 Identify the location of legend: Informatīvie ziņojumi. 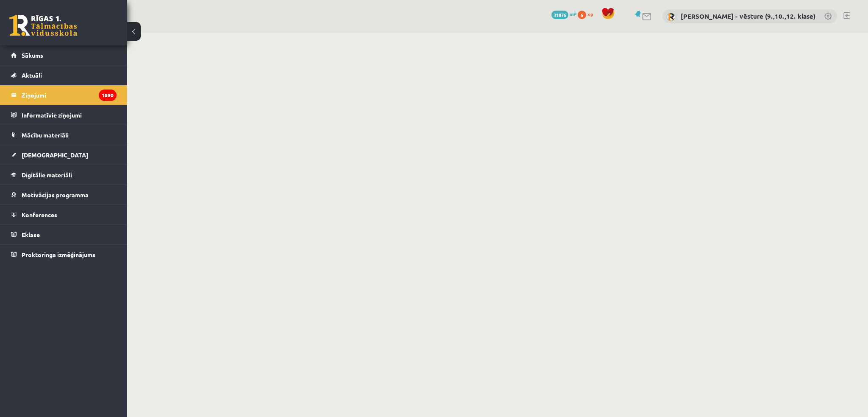
(69, 115).